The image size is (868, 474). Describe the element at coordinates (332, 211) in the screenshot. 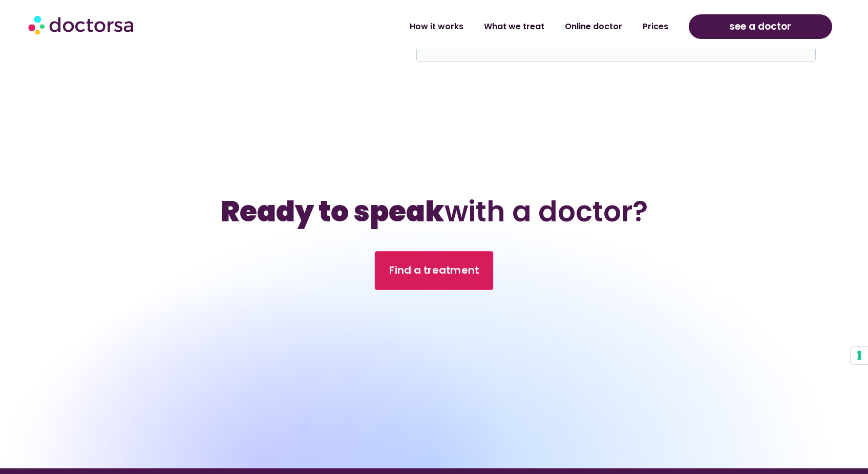

I see `b: Ready to speak` at that location.